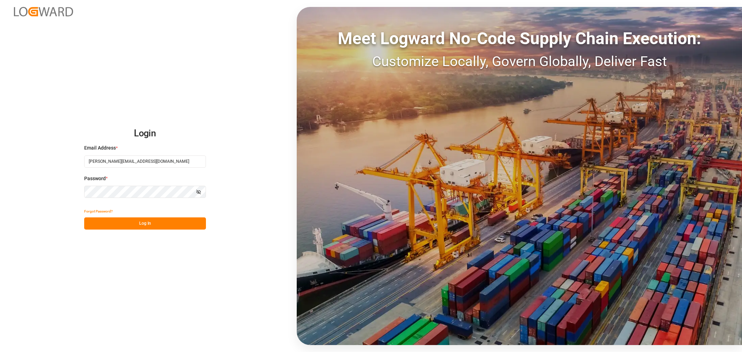 This screenshot has height=352, width=742. What do you see at coordinates (98, 211) in the screenshot?
I see `button: Forgot Password?` at bounding box center [98, 211].